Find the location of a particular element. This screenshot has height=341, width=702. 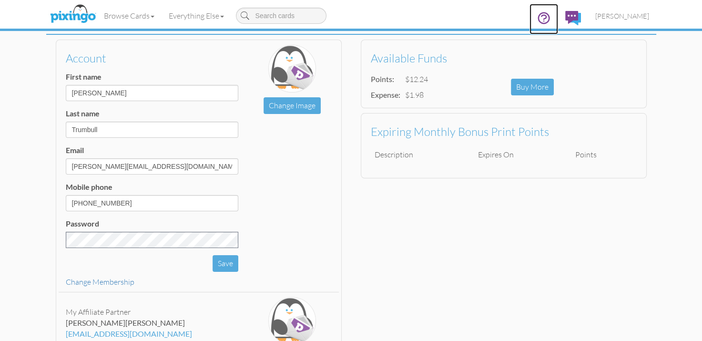

strong: Points: is located at coordinates (382, 79).